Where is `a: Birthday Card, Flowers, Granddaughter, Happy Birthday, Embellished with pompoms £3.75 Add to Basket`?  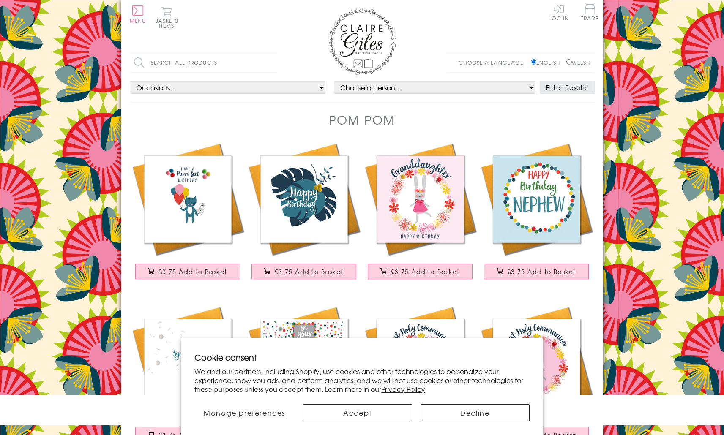
a: Birthday Card, Flowers, Granddaughter, Happy Birthday, Embellished with pompoms £3.75 Add to Basket is located at coordinates (420, 214).